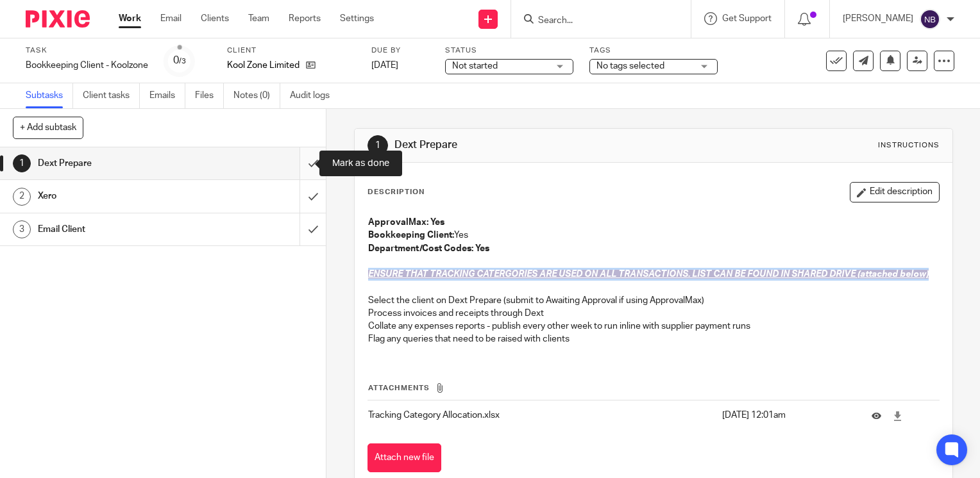  What do you see at coordinates (171, 18) in the screenshot?
I see `a: Email` at bounding box center [171, 18].